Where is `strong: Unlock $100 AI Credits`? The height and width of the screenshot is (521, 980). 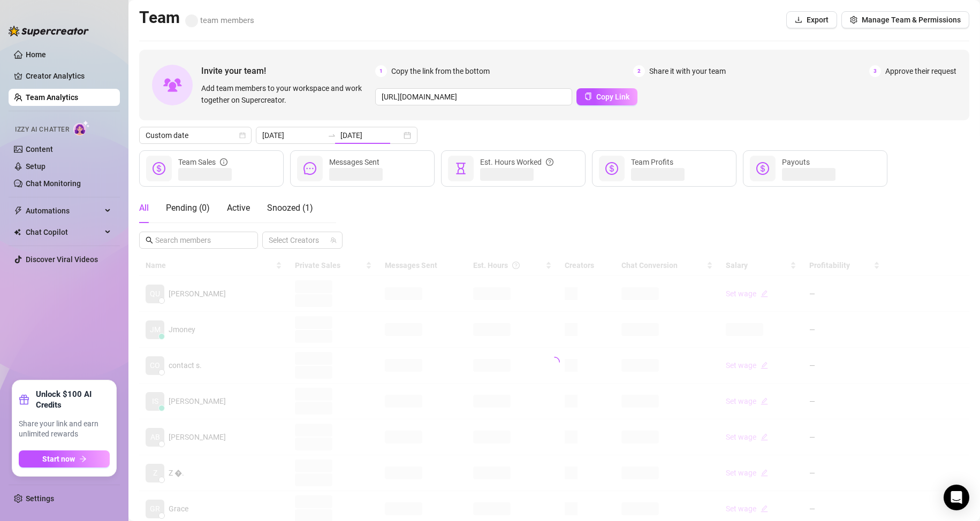 strong: Unlock $100 AI Credits is located at coordinates (73, 399).